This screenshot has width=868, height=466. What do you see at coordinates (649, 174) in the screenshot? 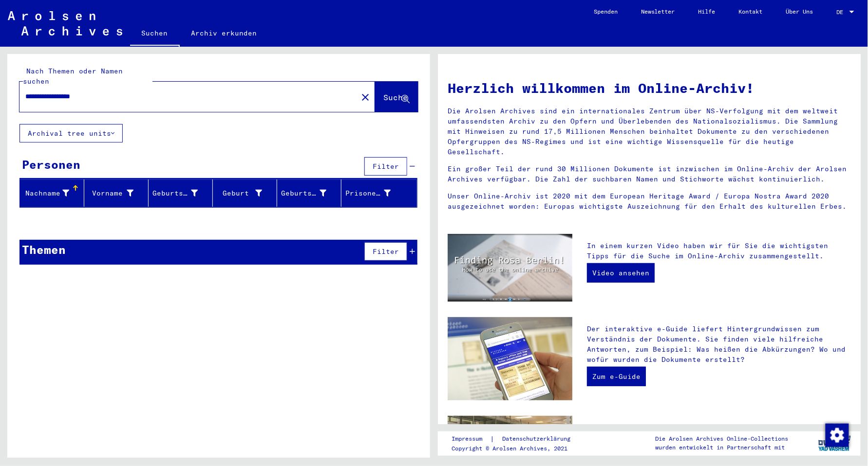
I see `p: Ein großer Teil der rund 30 Millionen Dokumente ist inzwischen im Online-Archiv der Arolsen Archi...` at bounding box center [649, 174].